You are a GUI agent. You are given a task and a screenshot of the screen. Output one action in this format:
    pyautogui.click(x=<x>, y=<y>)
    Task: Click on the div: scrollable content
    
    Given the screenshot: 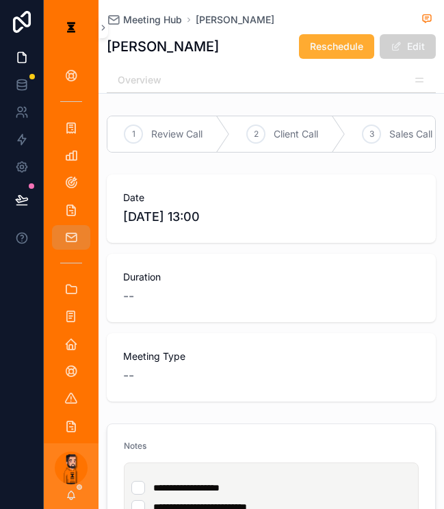 What is the action you would take?
    pyautogui.click(x=71, y=249)
    